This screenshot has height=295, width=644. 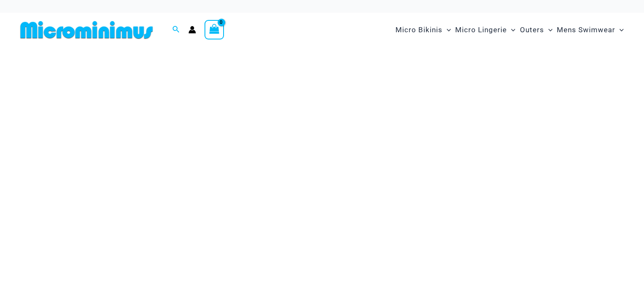 I want to click on a: View Shopping Cart, empty, so click(x=214, y=30).